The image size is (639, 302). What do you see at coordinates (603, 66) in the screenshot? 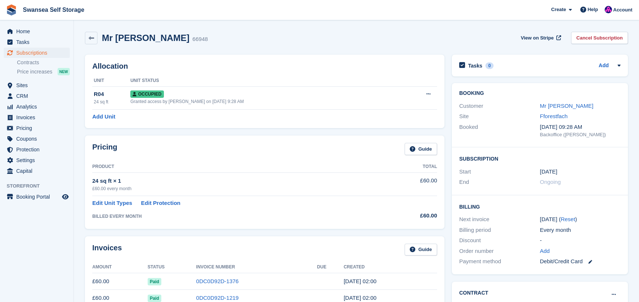
I see `a: Add` at bounding box center [603, 66].